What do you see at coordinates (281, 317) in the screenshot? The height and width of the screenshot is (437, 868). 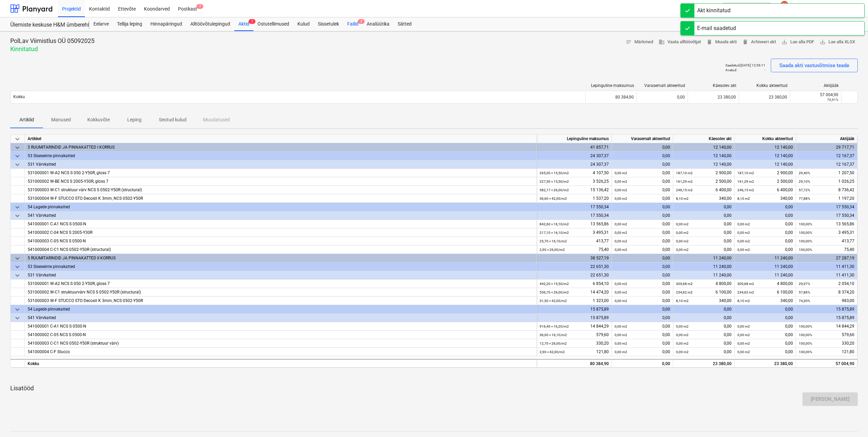 I see `div: 541 Värvkatted` at bounding box center [281, 317].